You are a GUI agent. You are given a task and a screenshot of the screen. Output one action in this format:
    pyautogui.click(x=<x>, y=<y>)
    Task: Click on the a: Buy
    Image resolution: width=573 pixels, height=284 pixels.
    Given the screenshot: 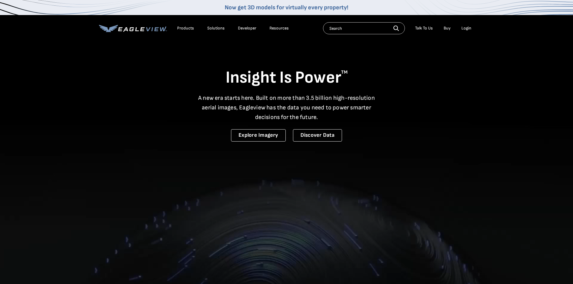 What is the action you would take?
    pyautogui.click(x=447, y=28)
    